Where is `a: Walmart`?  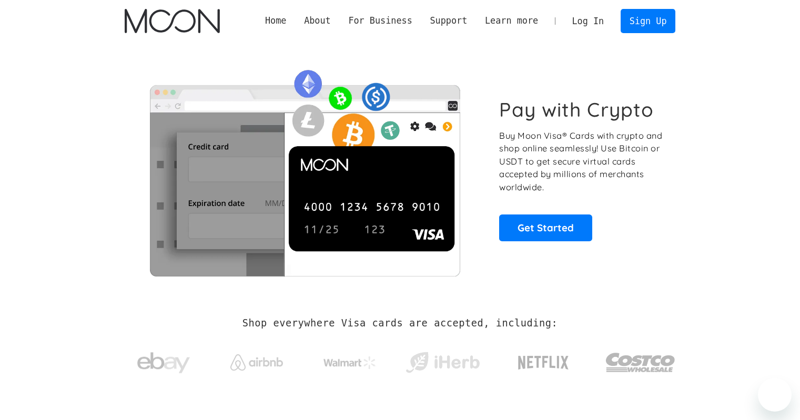
a: Walmart is located at coordinates (349, 360).